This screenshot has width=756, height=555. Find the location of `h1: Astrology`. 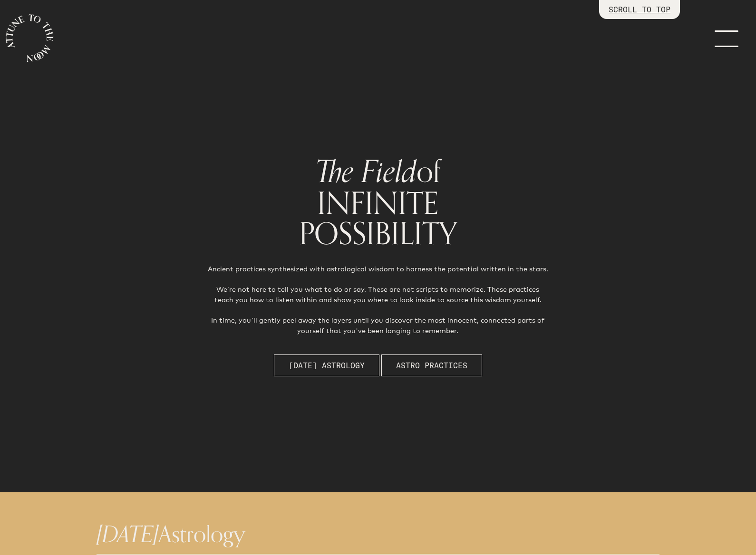

h1: Astrology is located at coordinates (378, 534).